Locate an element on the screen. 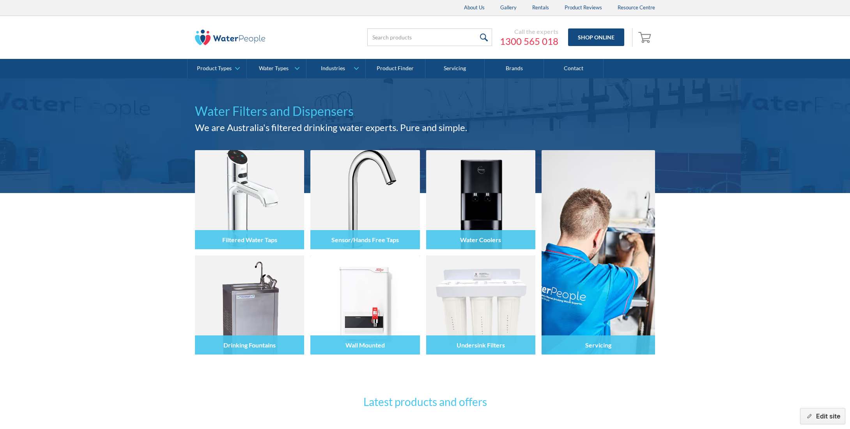 The width and height of the screenshot is (850, 429). h4: Sensor/Hands Free Taps is located at coordinates (365, 239).